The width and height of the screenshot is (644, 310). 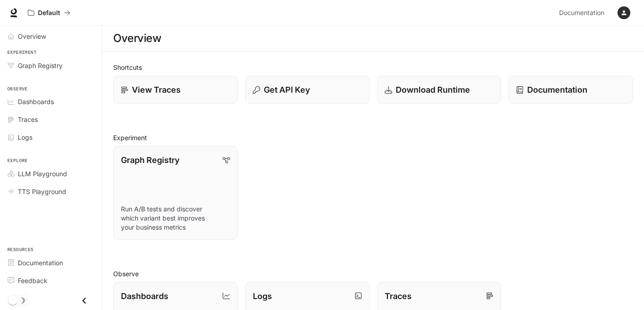 What do you see at coordinates (51, 36) in the screenshot?
I see `a: Overview` at bounding box center [51, 36].